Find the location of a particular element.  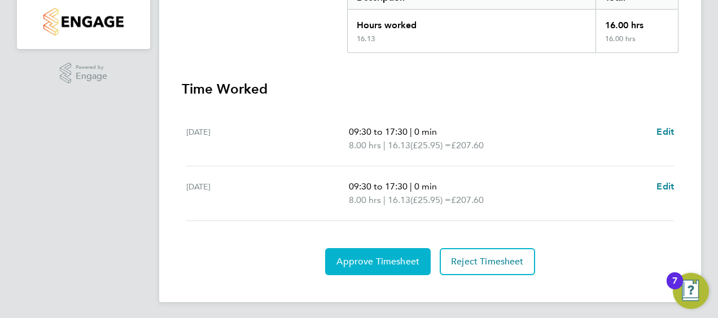

button: Reject Timesheet is located at coordinates (487, 262).